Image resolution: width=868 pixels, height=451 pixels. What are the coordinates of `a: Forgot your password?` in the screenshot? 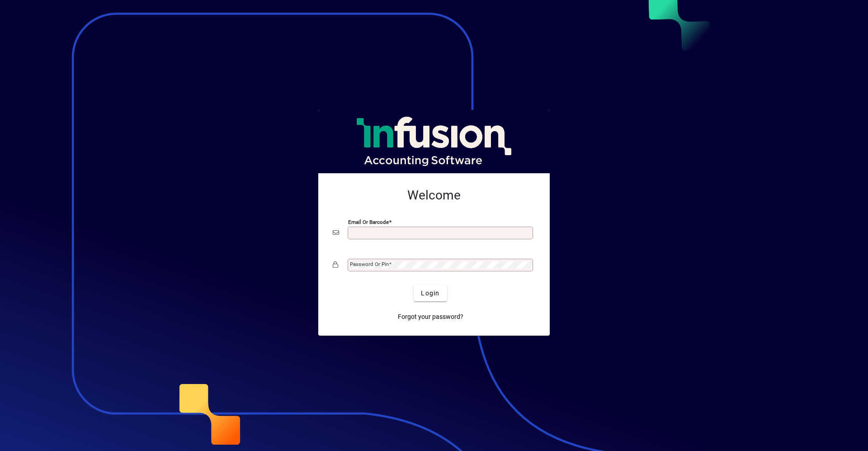 It's located at (430, 316).